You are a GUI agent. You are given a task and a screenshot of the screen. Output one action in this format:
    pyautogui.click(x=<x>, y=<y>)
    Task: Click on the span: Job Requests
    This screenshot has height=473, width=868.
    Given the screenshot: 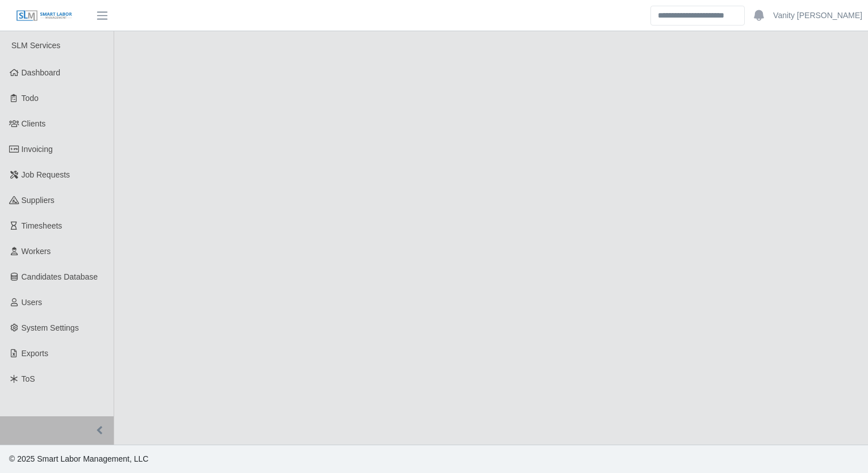 What is the action you would take?
    pyautogui.click(x=46, y=175)
    